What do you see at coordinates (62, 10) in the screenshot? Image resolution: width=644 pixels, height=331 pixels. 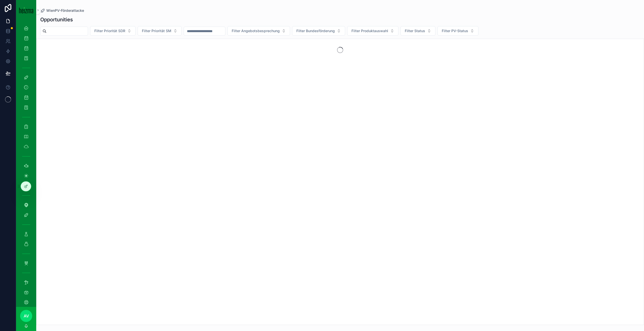 I see `a: WienPV-Förderattacke` at bounding box center [62, 10].